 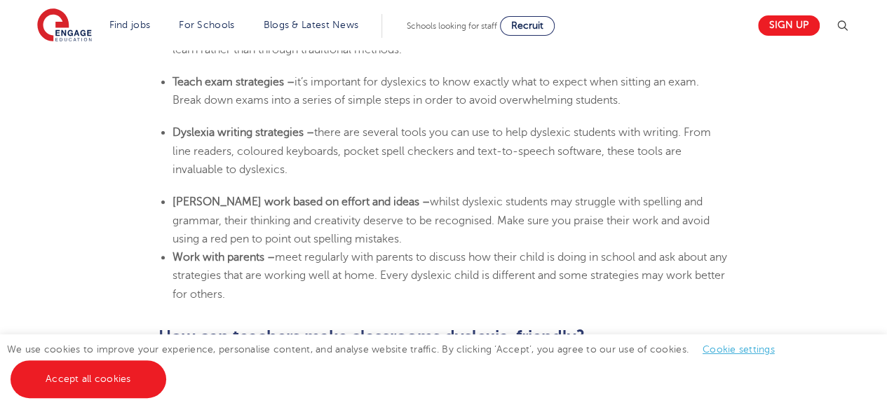 I want to click on a: Sign up, so click(x=789, y=25).